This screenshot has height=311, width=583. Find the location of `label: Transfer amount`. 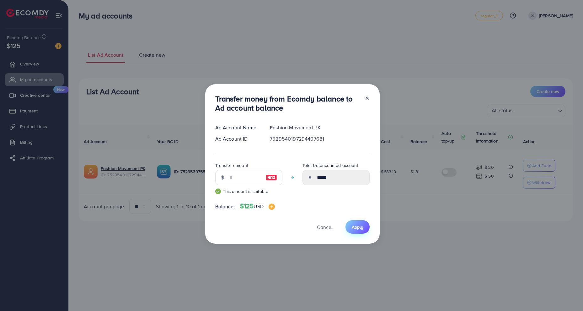

label: Transfer amount is located at coordinates (231, 166).